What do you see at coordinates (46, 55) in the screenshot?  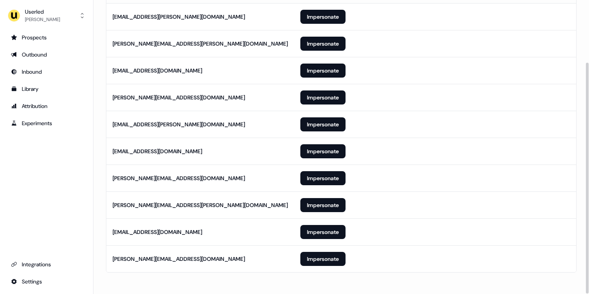 I see `div: Outbound` at bounding box center [46, 55].